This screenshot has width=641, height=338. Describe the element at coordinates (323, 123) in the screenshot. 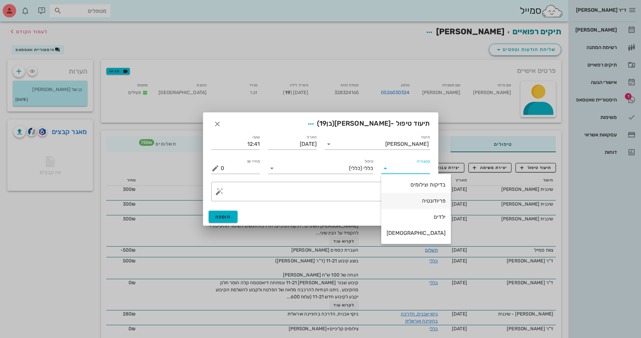

I see `span: 19` at that location.